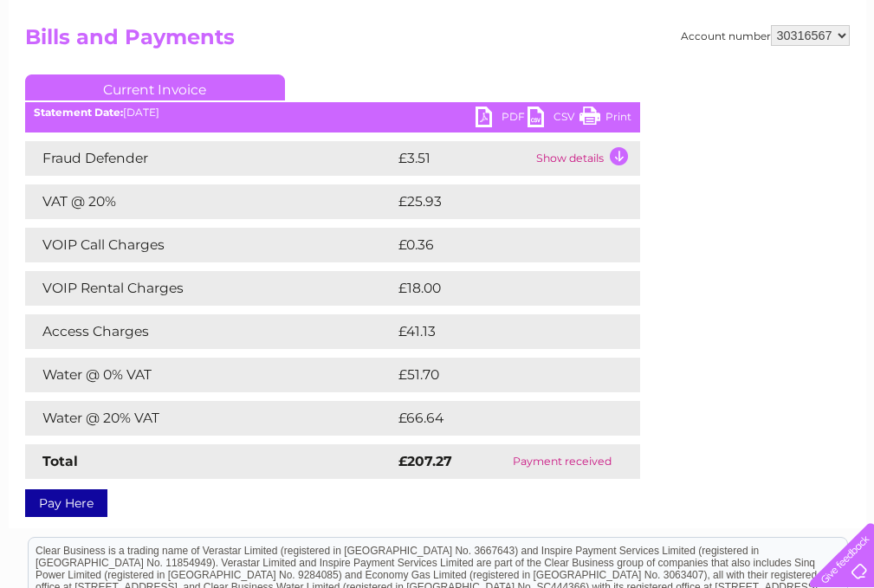 The width and height of the screenshot is (874, 588). What do you see at coordinates (500, 418) in the screenshot?
I see `td: £66.64` at bounding box center [500, 418].